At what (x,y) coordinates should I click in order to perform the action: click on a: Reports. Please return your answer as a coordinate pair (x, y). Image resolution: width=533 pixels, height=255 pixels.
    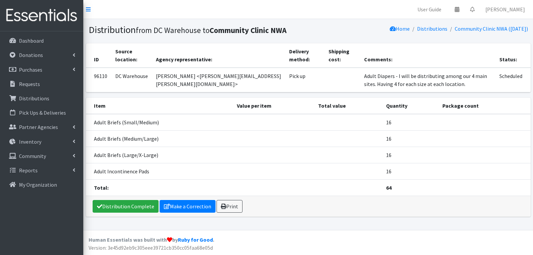
    Looking at the image, I should click on (42, 170).